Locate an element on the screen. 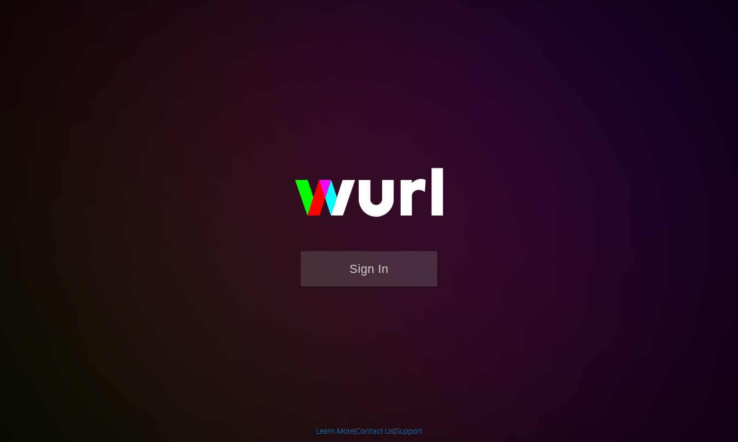 This screenshot has height=442, width=738. button: Sign In is located at coordinates (369, 268).